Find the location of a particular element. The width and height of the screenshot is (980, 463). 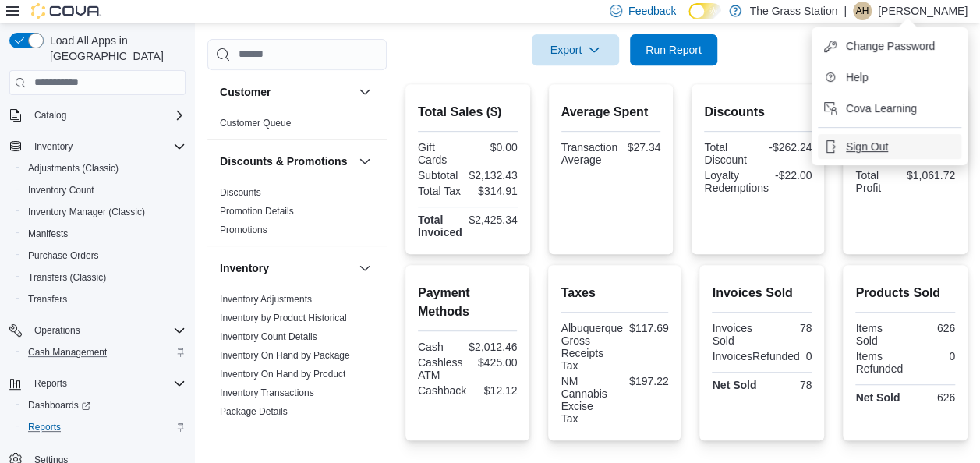

div: Total Discount is located at coordinates (729, 154).